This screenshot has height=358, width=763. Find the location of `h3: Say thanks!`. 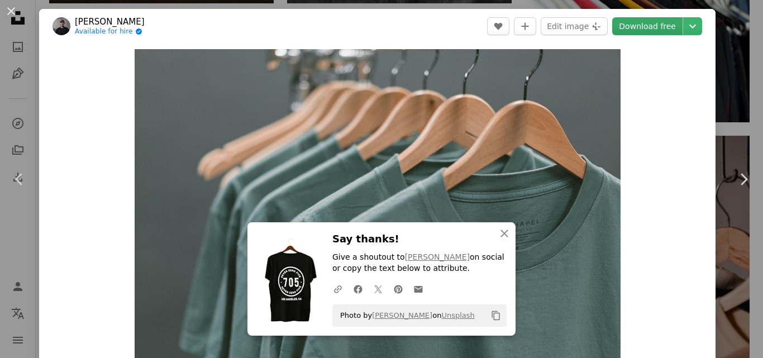

h3: Say thanks! is located at coordinates (420, 239).